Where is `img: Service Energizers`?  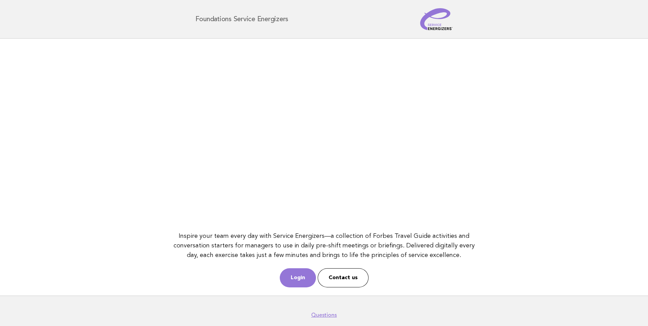
img: Service Energizers is located at coordinates (437, 19).